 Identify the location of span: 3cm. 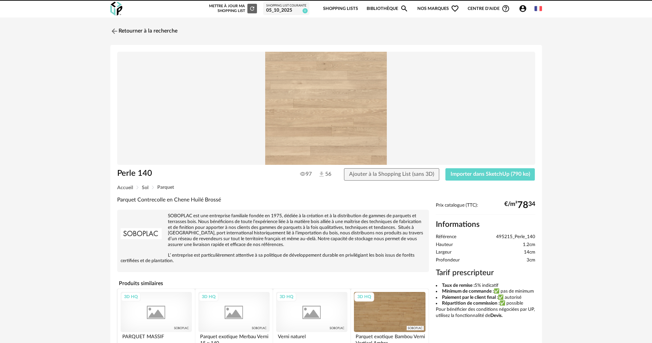
(531, 261).